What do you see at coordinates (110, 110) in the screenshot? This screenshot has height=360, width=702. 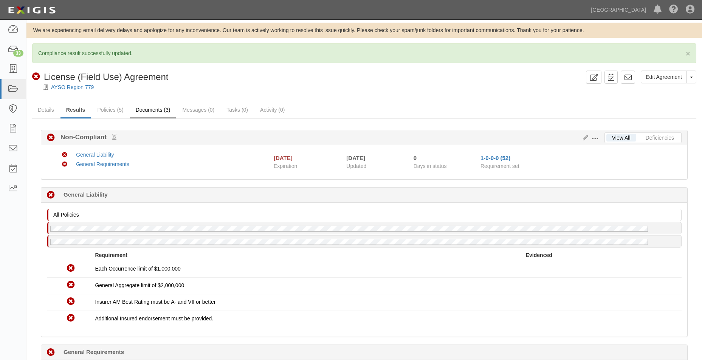 I see `a: Policies (5)` at bounding box center [110, 110].